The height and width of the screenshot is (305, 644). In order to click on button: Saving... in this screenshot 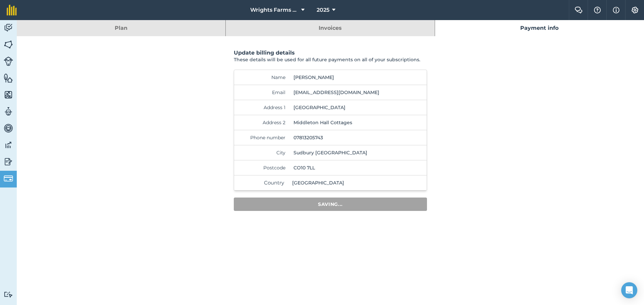, I will do `click(330, 205)`.